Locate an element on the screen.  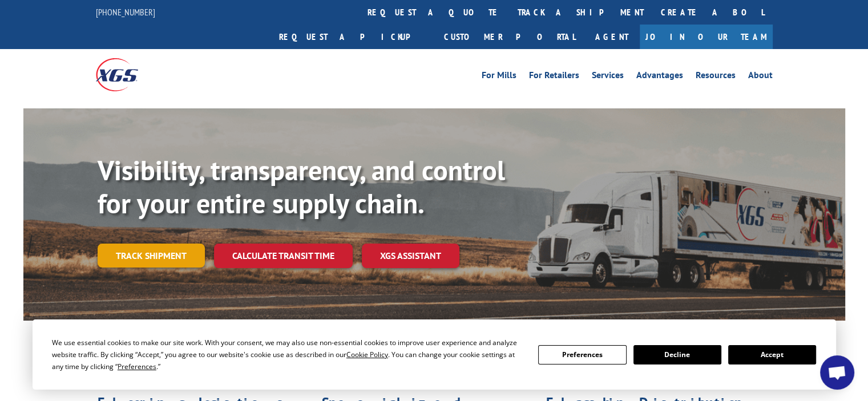
a: About is located at coordinates (760, 77).